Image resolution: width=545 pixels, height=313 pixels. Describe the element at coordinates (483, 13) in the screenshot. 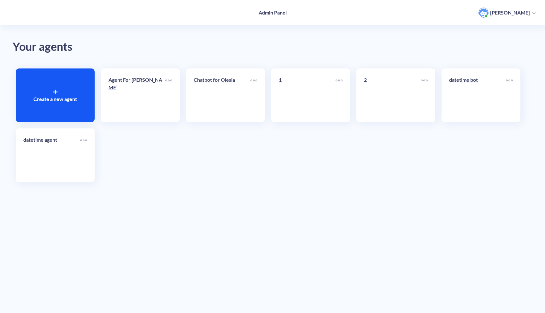

I see `img: user photo` at that location.